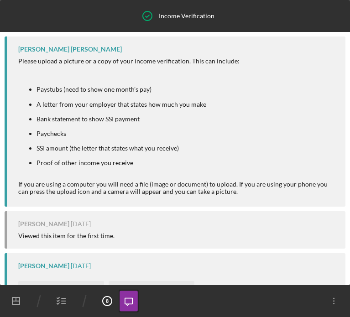  What do you see at coordinates (81, 224) in the screenshot?
I see `time: 2025-08-01 04:30` at bounding box center [81, 224].